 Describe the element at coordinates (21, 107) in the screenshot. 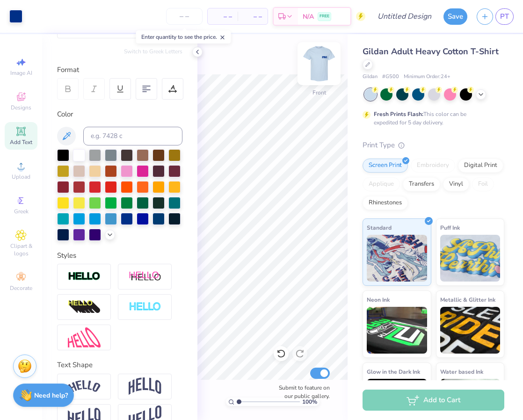

I see `span: Designs` at that location.